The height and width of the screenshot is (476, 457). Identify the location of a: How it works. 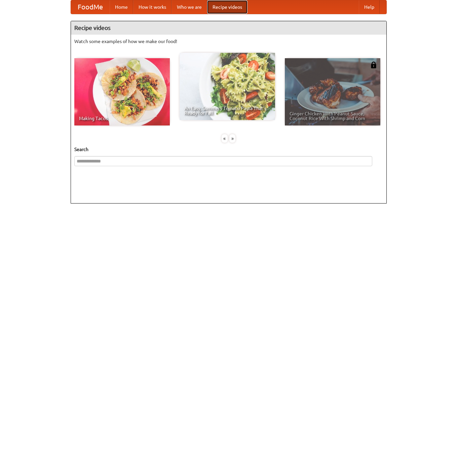
(152, 7).